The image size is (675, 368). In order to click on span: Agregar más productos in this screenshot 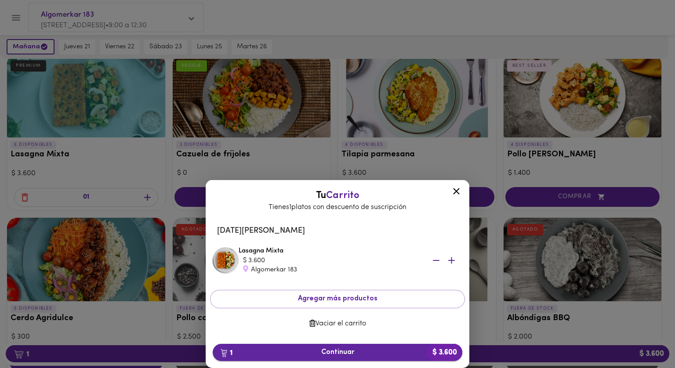, I will do `click(338, 299)`.